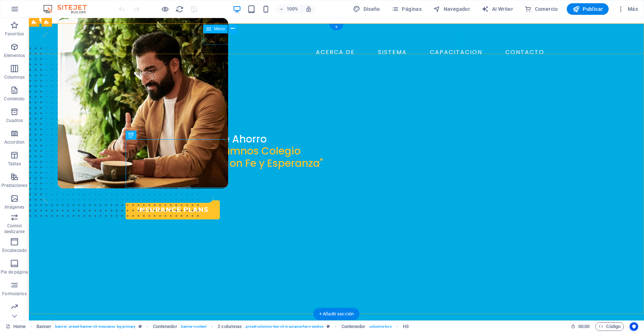  I want to click on span: Código, so click(609, 326).